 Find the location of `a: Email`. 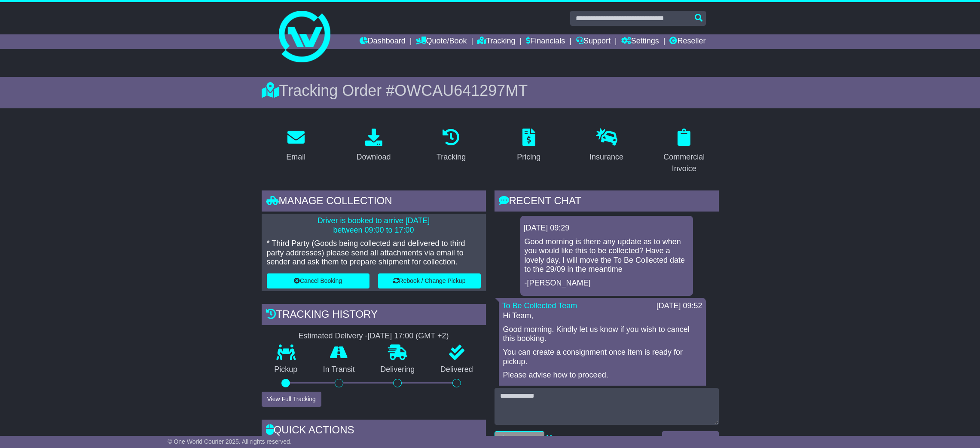

a: Email is located at coordinates (296, 146).